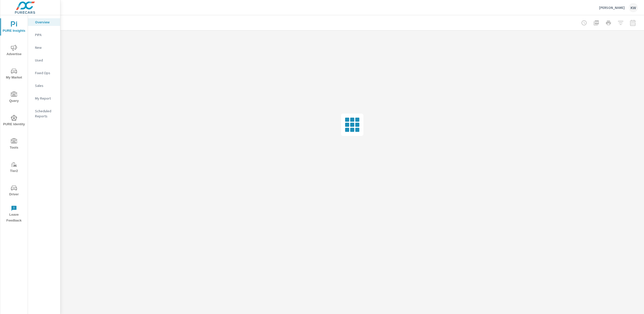 The height and width of the screenshot is (314, 644). What do you see at coordinates (44, 86) in the screenshot?
I see `div: Sales` at bounding box center [44, 86].